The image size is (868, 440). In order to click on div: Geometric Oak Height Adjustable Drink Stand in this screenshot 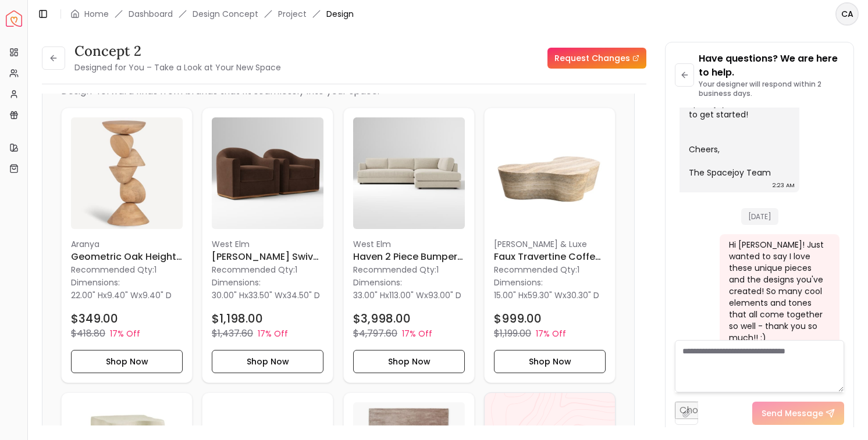, I will do `click(127, 245)`.